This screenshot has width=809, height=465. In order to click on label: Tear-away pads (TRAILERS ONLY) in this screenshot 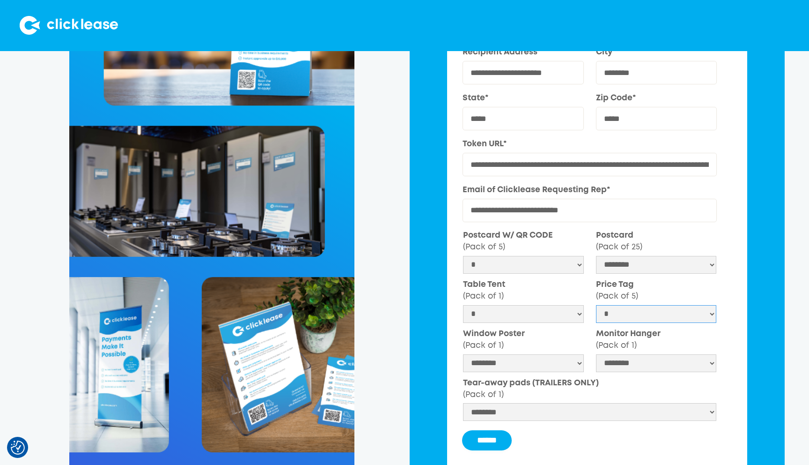, I will do `click(590, 389)`.